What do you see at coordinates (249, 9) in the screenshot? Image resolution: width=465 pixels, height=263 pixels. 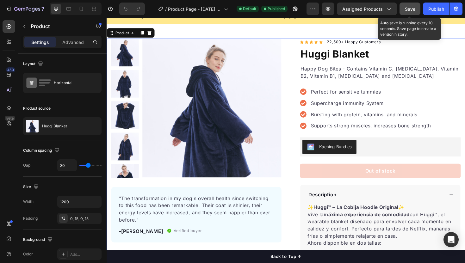 I see `span: Default` at bounding box center [249, 9].